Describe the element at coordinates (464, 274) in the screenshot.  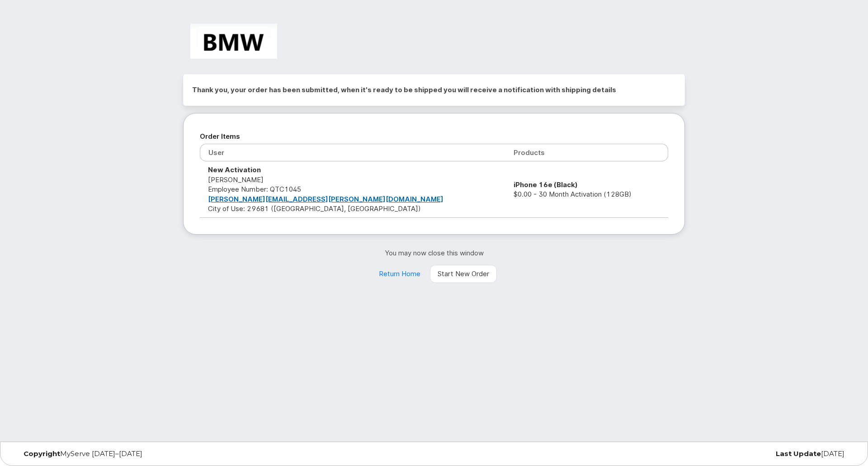
I see `a: Start New Order` at that location.